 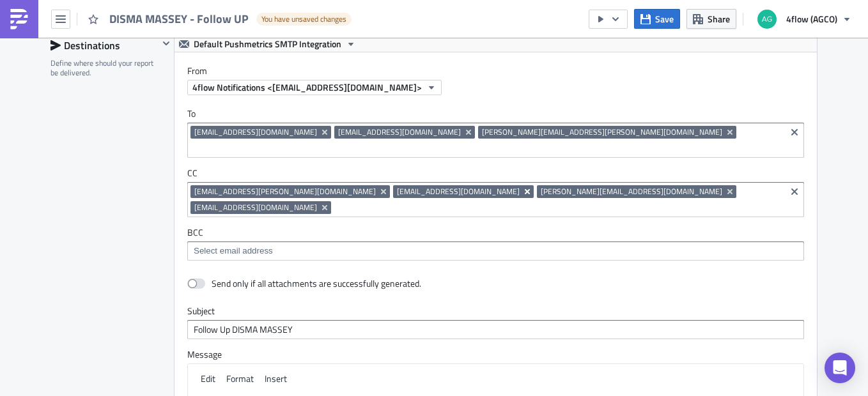 What do you see at coordinates (105, 68) in the screenshot?
I see `div: Define where should your report be delivered.` at bounding box center [105, 68].